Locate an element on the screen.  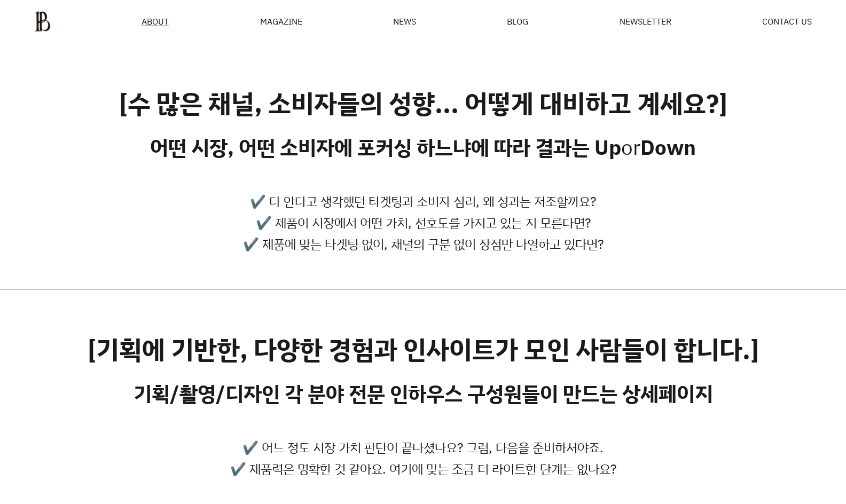
a: BLOG is located at coordinates (517, 22).